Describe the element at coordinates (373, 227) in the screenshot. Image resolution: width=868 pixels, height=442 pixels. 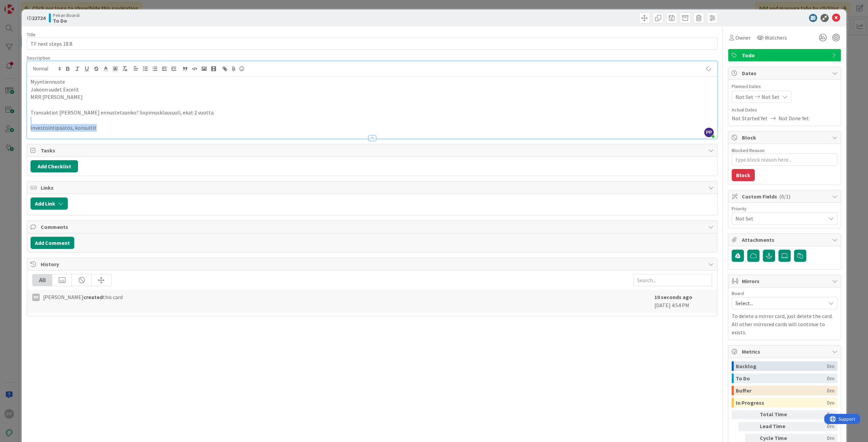
I see `span: Comments` at that location.